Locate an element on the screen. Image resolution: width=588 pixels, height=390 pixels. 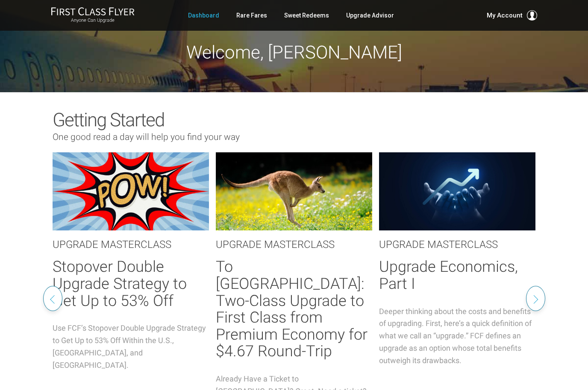
button: Next slide is located at coordinates (535, 298).